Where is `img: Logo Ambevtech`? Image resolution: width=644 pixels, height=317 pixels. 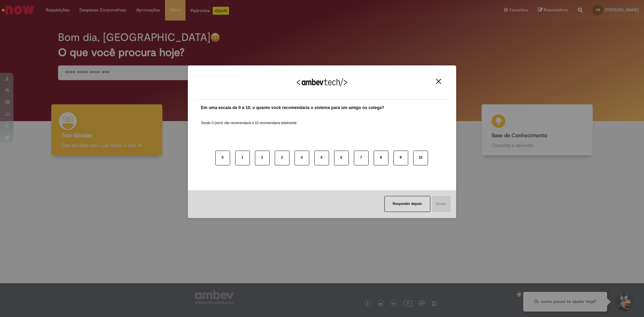 img: Logo Ambevtech is located at coordinates (322, 82).